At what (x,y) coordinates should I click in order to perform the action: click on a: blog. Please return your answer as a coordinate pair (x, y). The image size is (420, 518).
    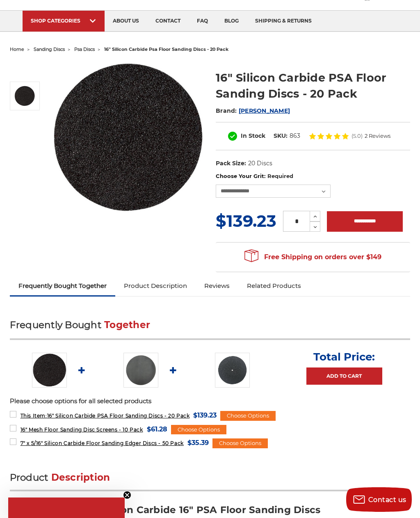
    Looking at the image, I should click on (231, 21).